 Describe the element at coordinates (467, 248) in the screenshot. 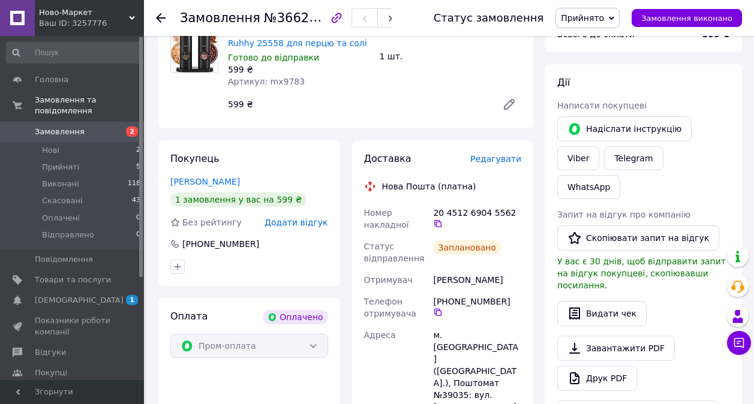

I see `div: Заплановано` at that location.